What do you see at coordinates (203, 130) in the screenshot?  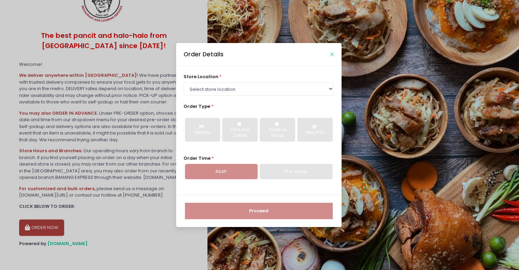 I see `button: Delivery` at bounding box center [203, 130].